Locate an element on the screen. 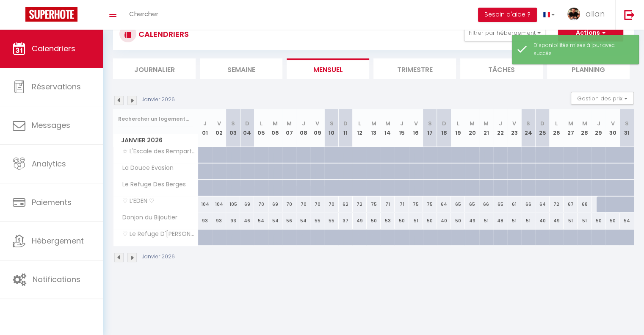 The image size is (644, 335). span: ☆ L'Escale des Remparts ☆ is located at coordinates (157, 151).